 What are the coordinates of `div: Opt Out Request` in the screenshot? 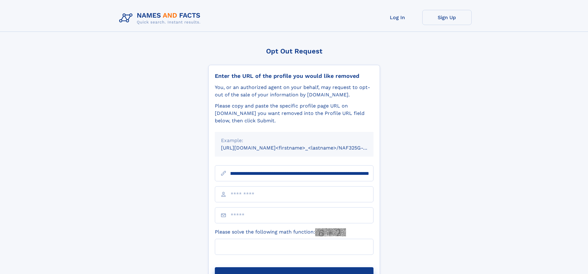 It's located at (294, 51).